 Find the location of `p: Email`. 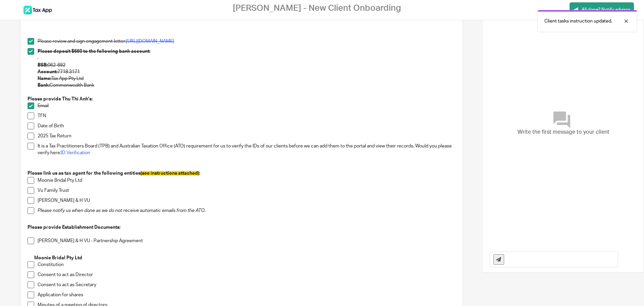

p: Email is located at coordinates (246, 106).